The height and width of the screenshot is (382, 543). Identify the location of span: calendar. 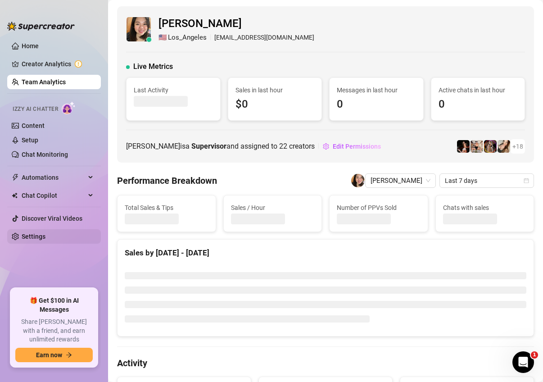
(526, 181).